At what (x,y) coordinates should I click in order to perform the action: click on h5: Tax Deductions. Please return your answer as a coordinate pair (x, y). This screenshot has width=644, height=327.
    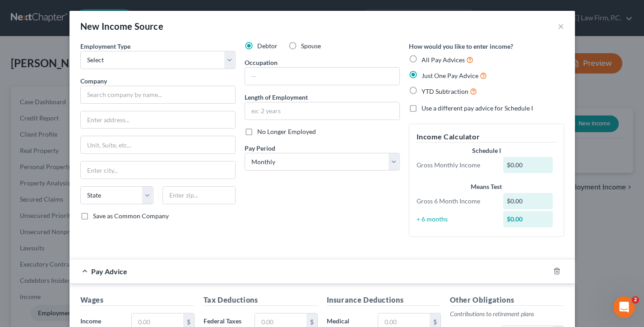
    Looking at the image, I should click on (261, 300).